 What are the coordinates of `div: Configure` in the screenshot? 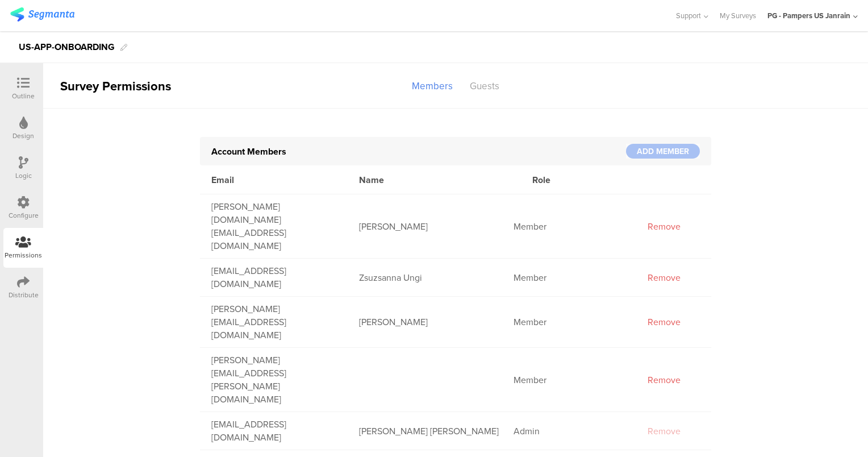 It's located at (23, 215).